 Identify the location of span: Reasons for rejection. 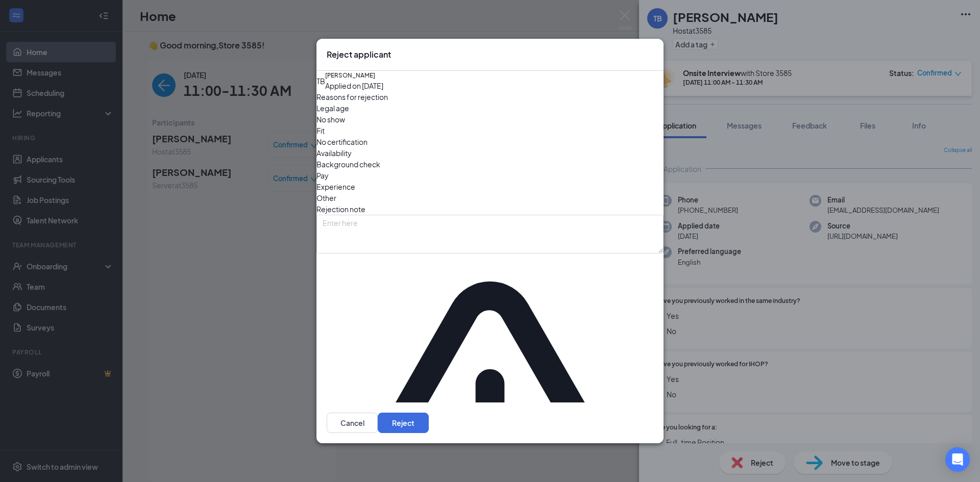
(352, 97).